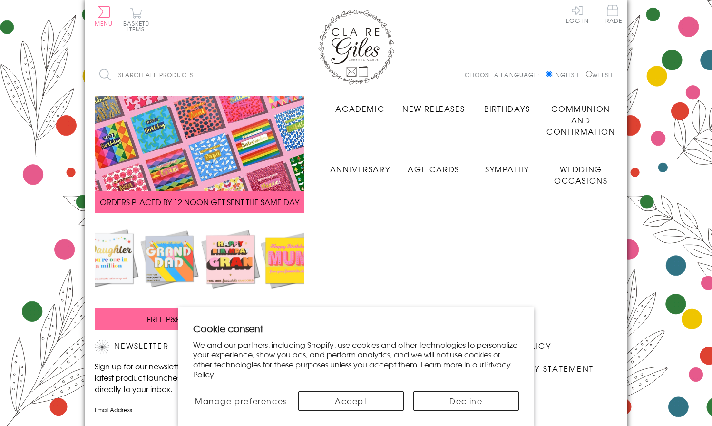  I want to click on button: Basket0 items, so click(136, 19).